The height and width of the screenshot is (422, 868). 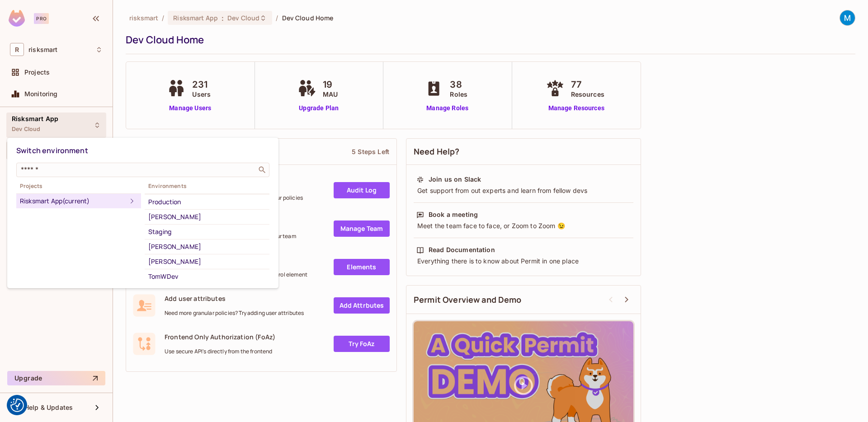 What do you see at coordinates (207, 186) in the screenshot?
I see `span: Environments` at bounding box center [207, 186].